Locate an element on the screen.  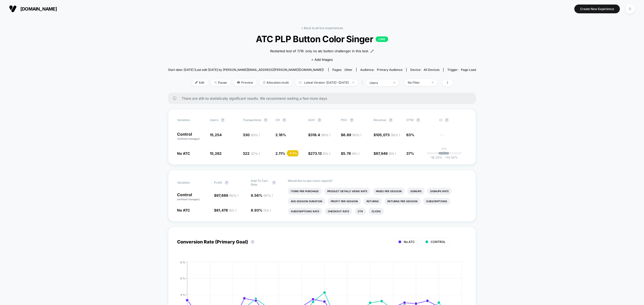
div: D is located at coordinates (630, 9).